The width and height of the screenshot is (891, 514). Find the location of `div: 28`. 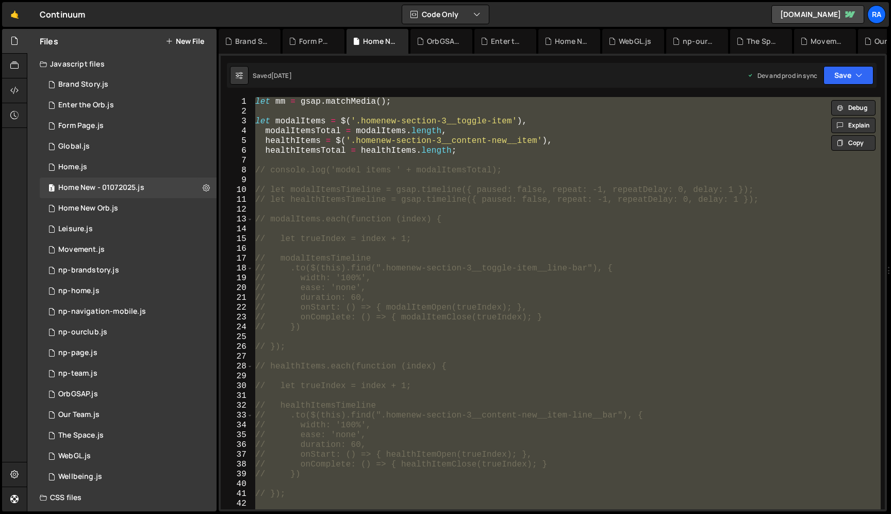

div: 28 is located at coordinates (237, 366).